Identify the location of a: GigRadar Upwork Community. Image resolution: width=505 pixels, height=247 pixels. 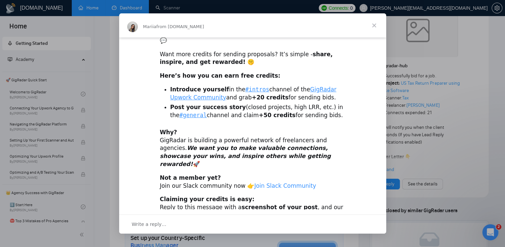
(254, 93).